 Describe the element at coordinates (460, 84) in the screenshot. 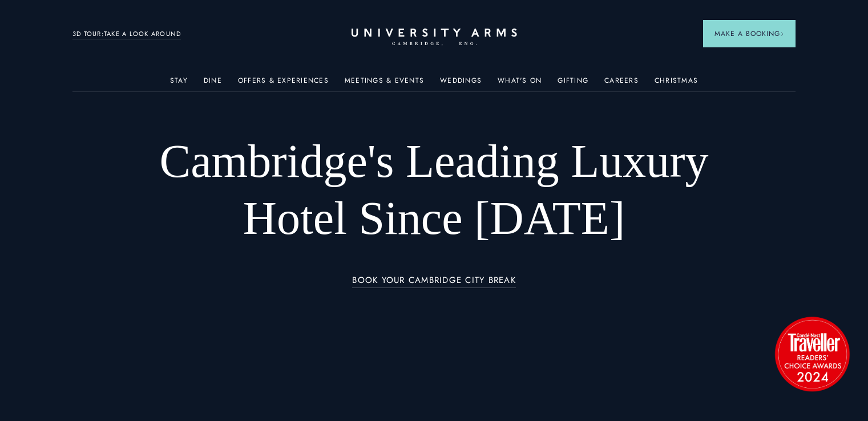

I see `a: Weddings` at that location.